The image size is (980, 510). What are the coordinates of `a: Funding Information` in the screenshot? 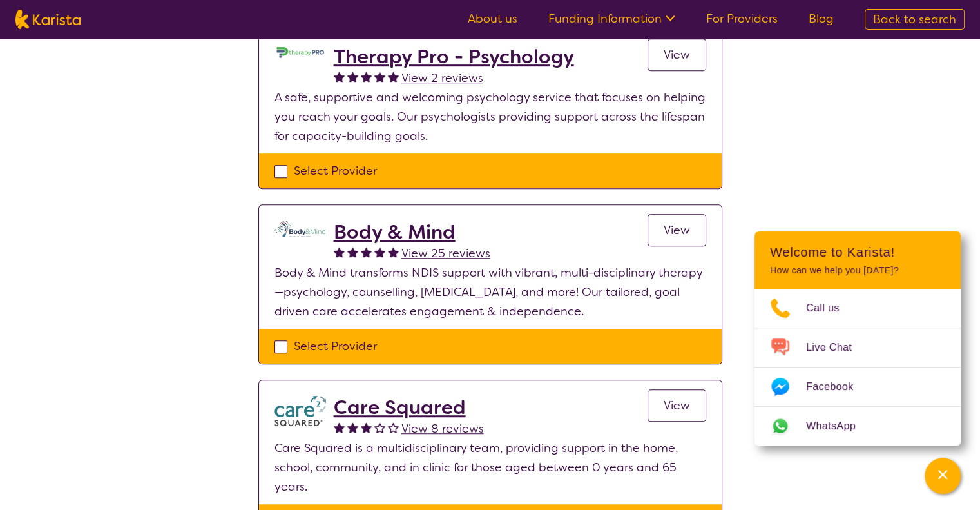 It's located at (612, 19).